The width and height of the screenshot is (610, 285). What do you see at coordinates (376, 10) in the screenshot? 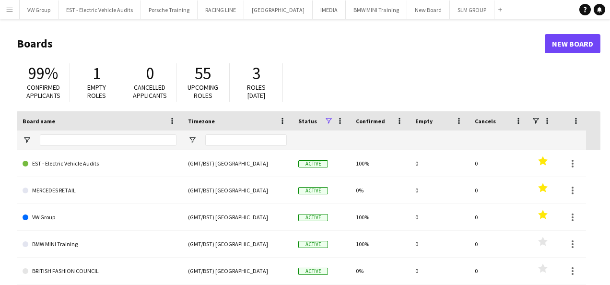
I see `button: BMW MINI Training` at bounding box center [376, 10].